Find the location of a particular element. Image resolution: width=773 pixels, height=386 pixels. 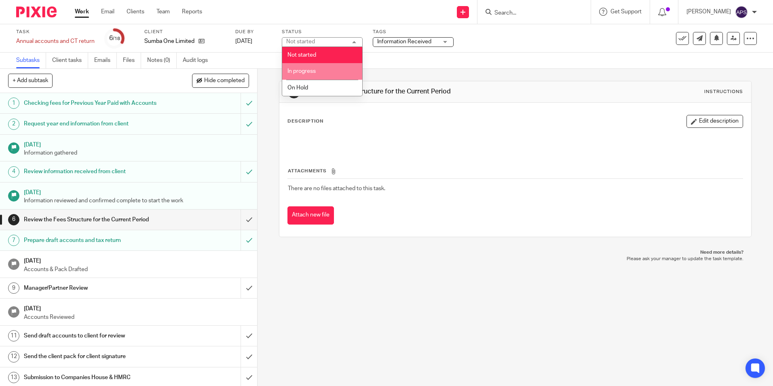

small: /18 is located at coordinates (116, 38).